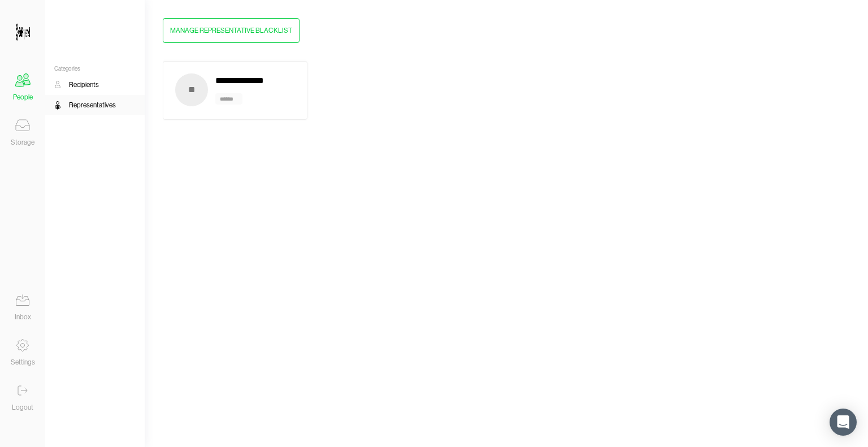  I want to click on div: Logout, so click(22, 407).